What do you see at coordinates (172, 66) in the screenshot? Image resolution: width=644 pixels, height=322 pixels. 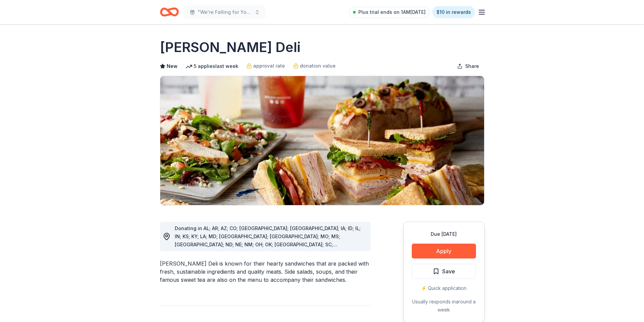 I see `span: New` at bounding box center [172, 66].